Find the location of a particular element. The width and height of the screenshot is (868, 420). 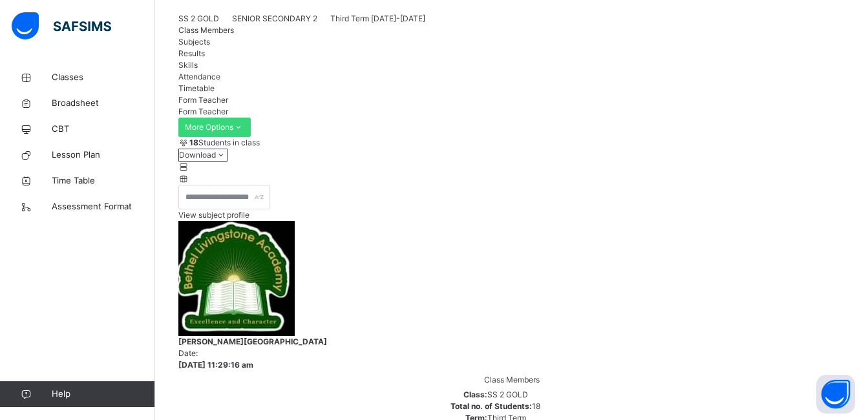

b: 18 is located at coordinates (194, 142).